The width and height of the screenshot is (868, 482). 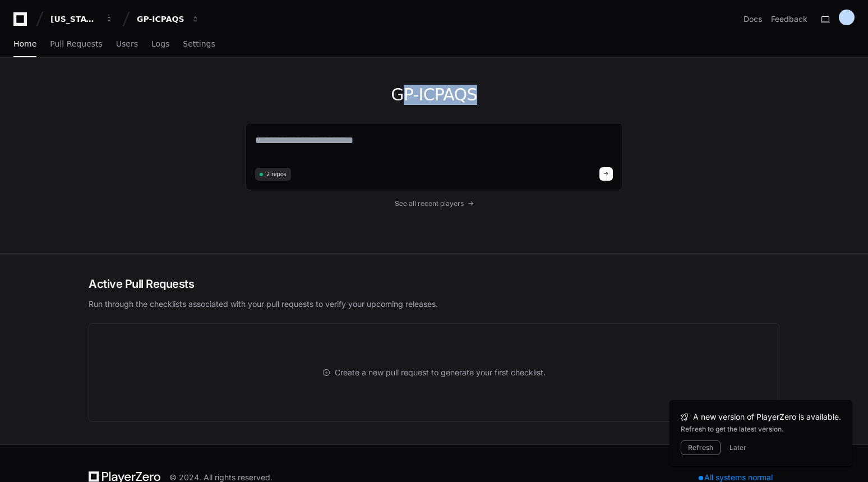 What do you see at coordinates (161, 44) in the screenshot?
I see `span: Logs` at bounding box center [161, 44].